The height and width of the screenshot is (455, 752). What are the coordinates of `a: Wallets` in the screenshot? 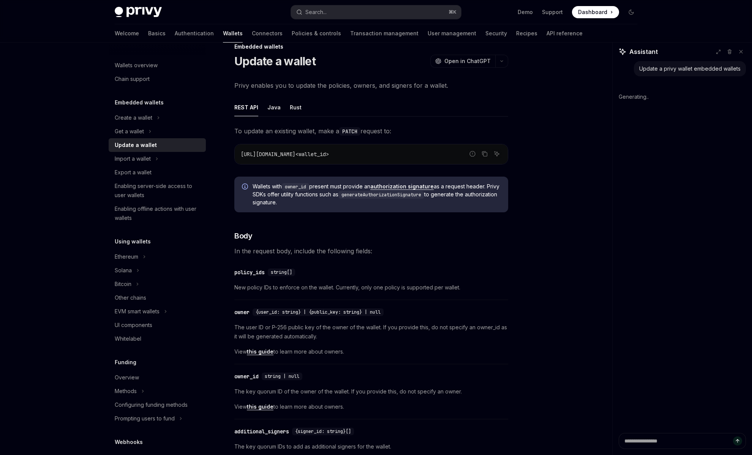 It's located at (233, 33).